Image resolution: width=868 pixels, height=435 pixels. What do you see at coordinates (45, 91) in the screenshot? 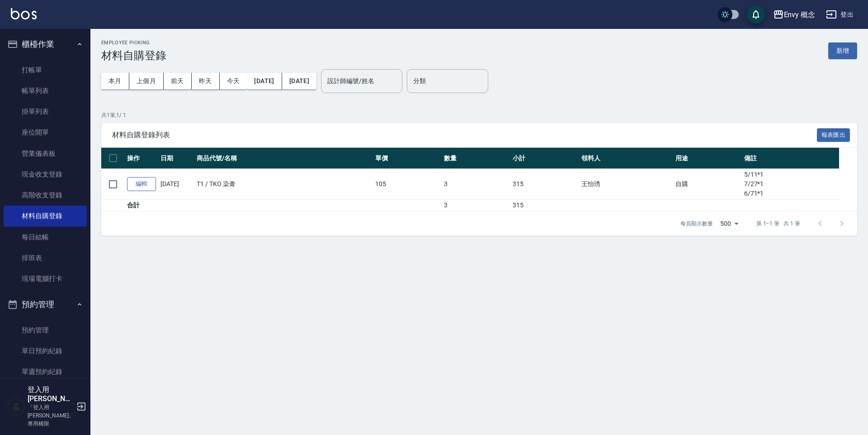
I see `a: 帳單列表` at bounding box center [45, 91].